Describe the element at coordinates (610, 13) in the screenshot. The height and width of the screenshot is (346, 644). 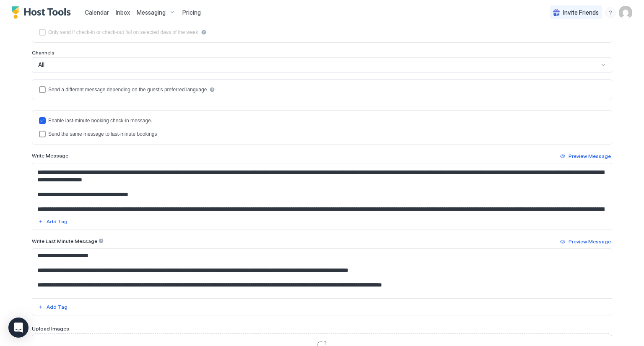
I see `div: menu` at that location.